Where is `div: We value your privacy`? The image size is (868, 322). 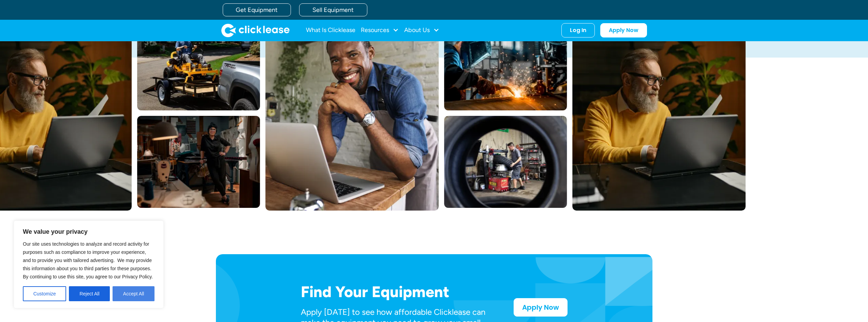 div: We value your privacy is located at coordinates (89, 264).